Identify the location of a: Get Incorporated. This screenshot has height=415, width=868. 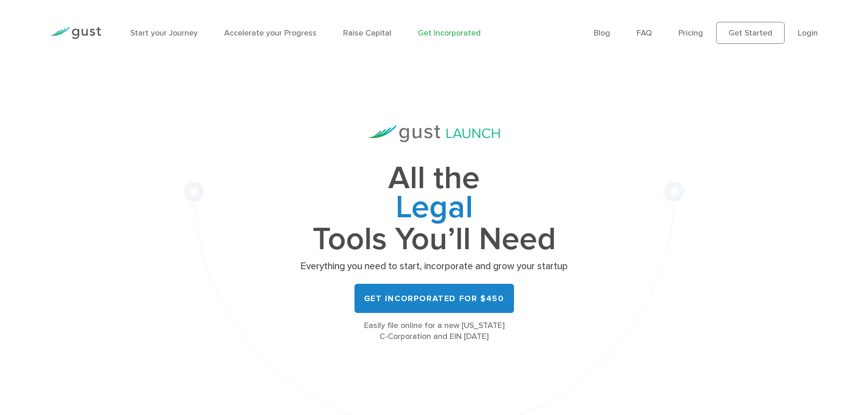
(449, 33).